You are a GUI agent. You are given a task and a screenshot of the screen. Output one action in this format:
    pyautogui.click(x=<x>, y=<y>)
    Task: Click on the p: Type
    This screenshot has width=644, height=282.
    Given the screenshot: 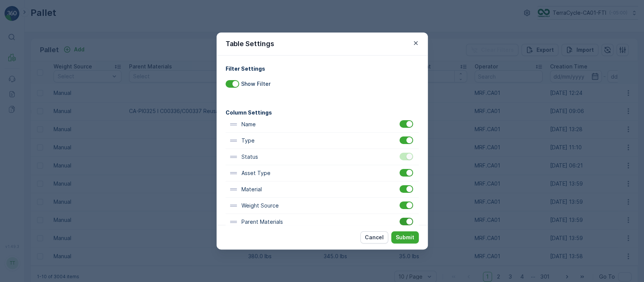 What is the action you would take?
    pyautogui.click(x=248, y=140)
    